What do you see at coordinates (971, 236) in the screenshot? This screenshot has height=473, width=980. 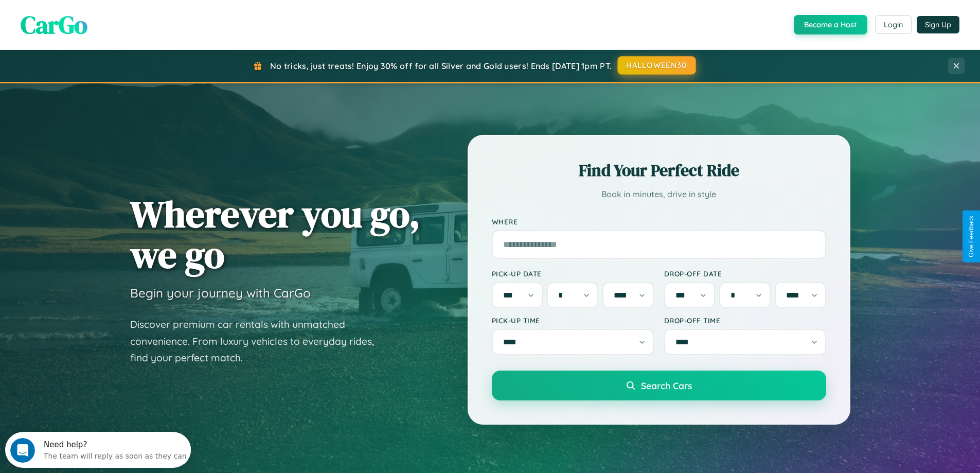 I see `div: Give Feedback` at bounding box center [971, 236].